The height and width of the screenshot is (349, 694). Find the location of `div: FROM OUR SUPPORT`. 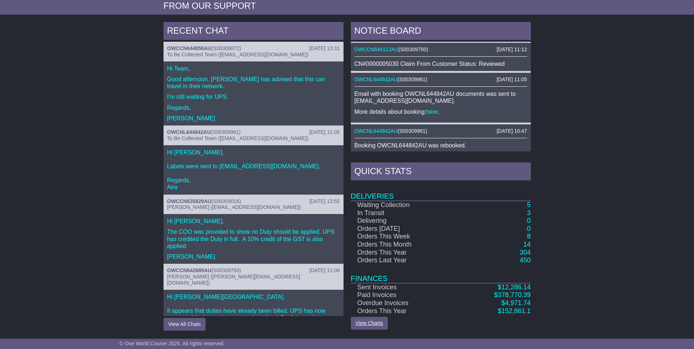

div: FROM OUR SUPPORT is located at coordinates (347, 6).